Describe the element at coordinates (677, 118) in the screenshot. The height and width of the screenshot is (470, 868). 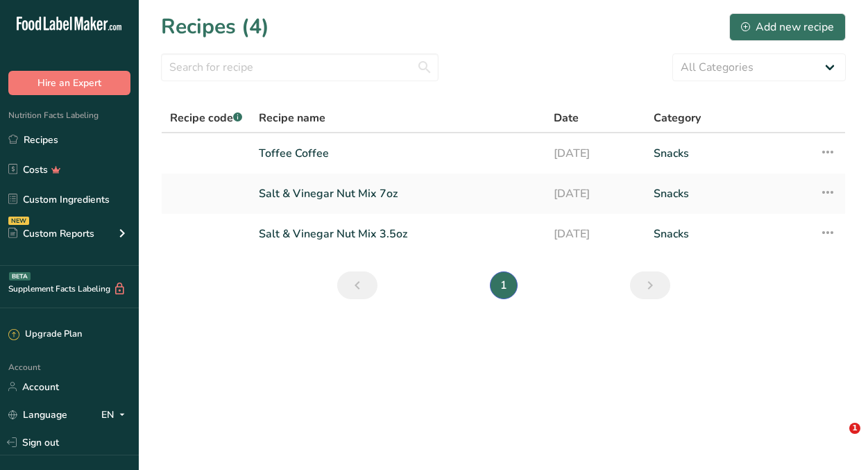
I see `span: Category` at that location.